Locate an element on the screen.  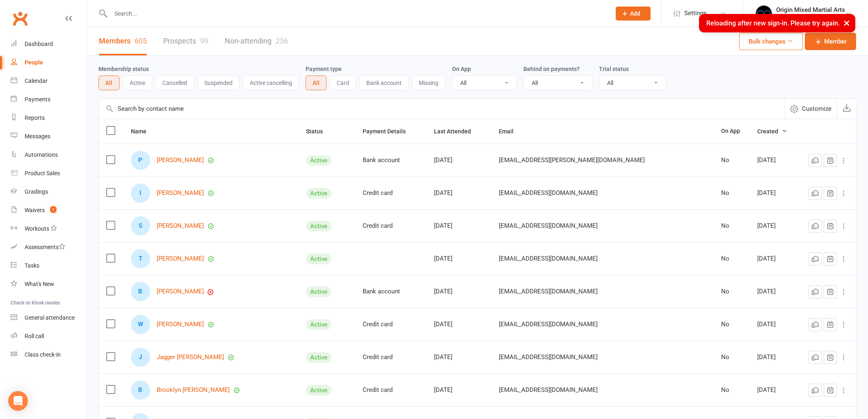
label: On App is located at coordinates (461, 69).